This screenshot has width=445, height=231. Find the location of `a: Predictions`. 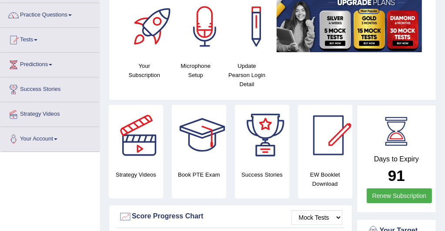

a: Predictions is located at coordinates (50, 64).